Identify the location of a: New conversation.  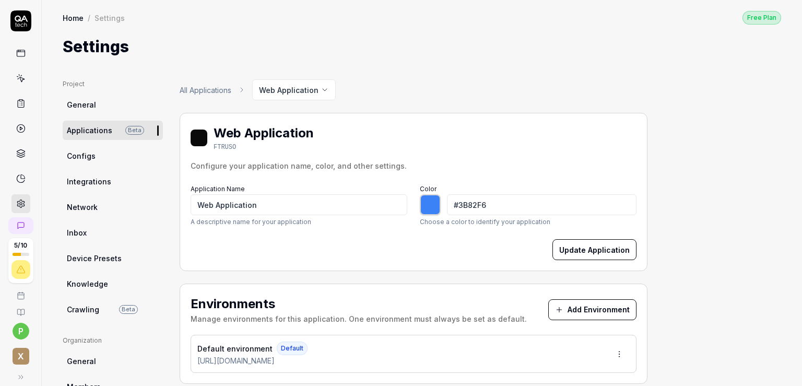
(21, 226).